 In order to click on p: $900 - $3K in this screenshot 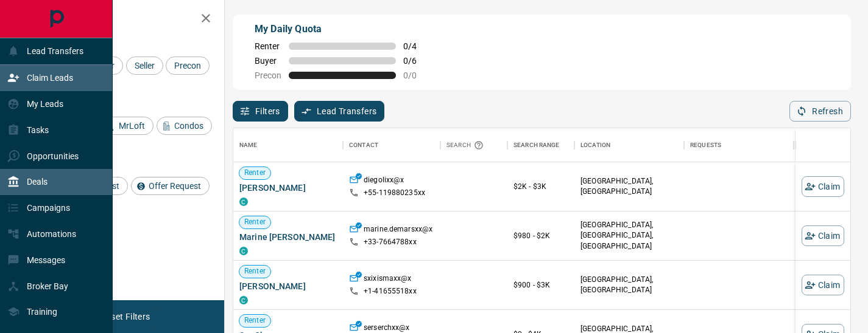, I will do `click(541, 285)`.